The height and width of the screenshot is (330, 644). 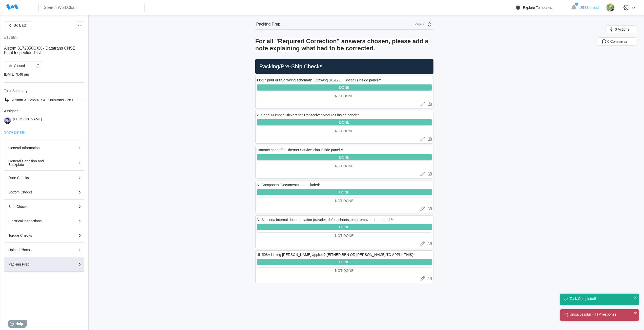 I want to click on button: Bottom Checks, so click(x=44, y=192).